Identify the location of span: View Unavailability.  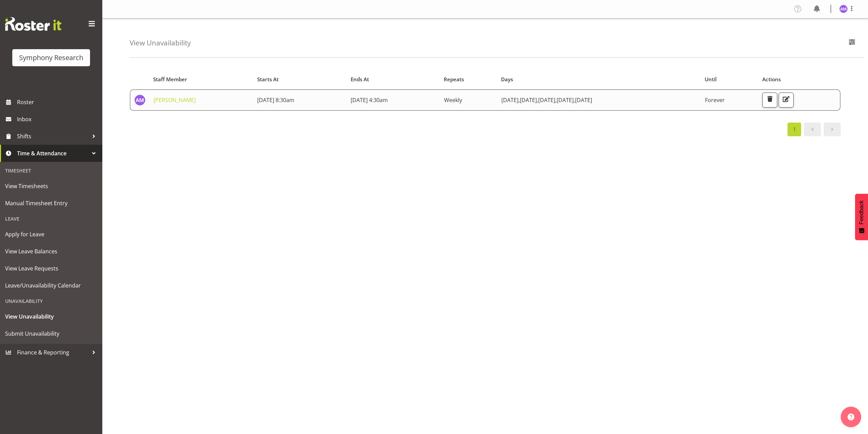
(51, 316).